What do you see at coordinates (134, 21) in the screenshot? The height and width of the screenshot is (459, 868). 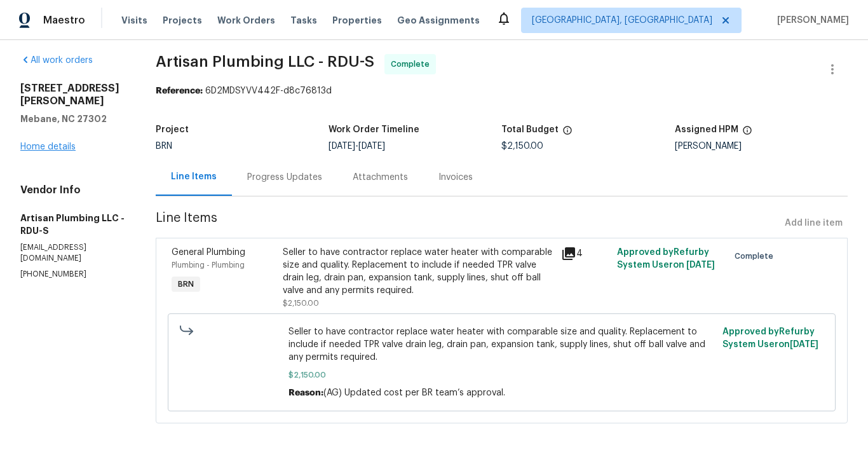 I see `span: Visits` at bounding box center [134, 21].